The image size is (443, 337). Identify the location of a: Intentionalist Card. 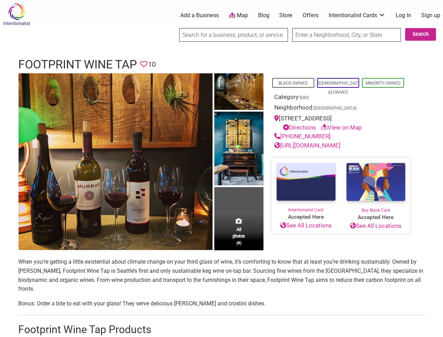
(306, 185).